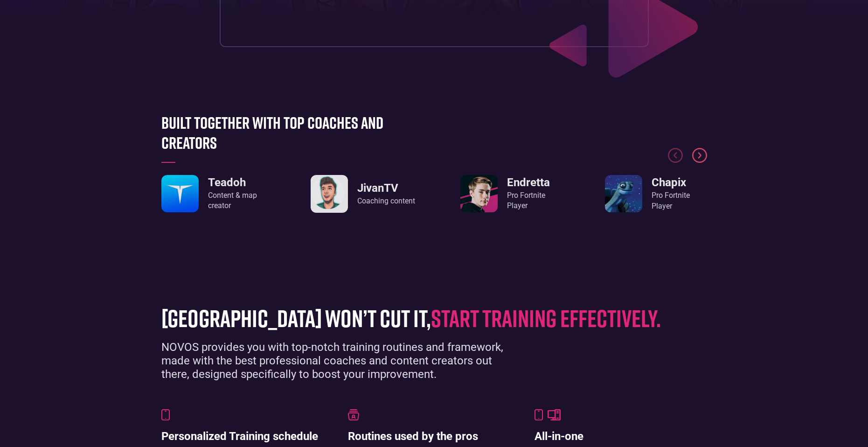 Image resolution: width=868 pixels, height=447 pixels. I want to click on a: TeadohContent & map creator, so click(221, 194).